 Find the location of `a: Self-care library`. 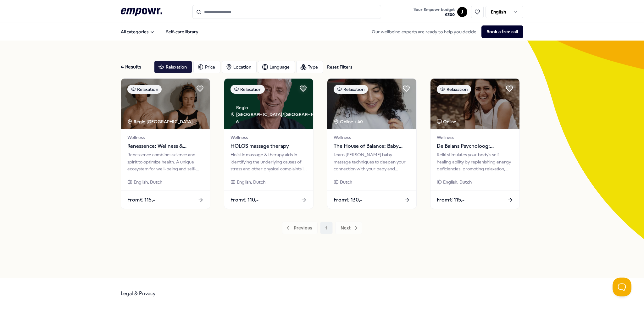

a: Self-care library is located at coordinates (182, 32).